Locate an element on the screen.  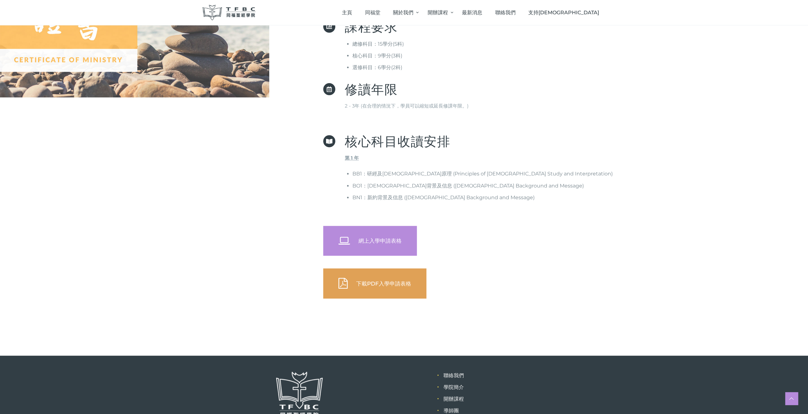
span: 最新消息 is located at coordinates (472, 12).